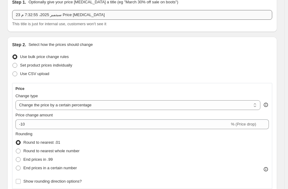 This screenshot has height=189, width=288. Describe the element at coordinates (123, 124) in the screenshot. I see `input: -15` at that location.